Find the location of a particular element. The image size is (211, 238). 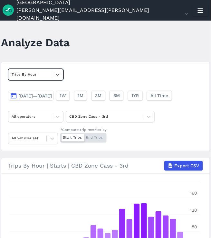

tspan: 120 is located at coordinates (194, 210).